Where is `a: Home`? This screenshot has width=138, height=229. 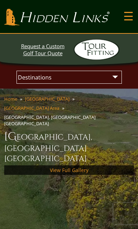 a: Home is located at coordinates (11, 99).